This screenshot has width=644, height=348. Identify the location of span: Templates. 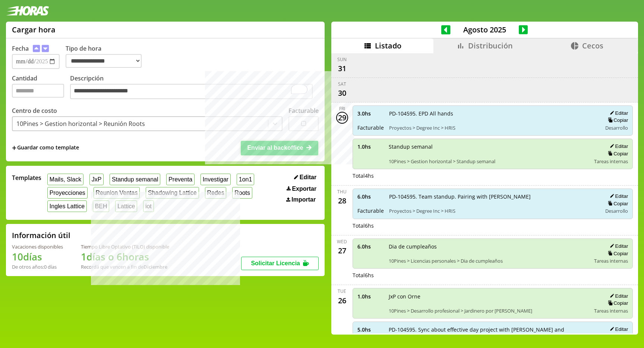
(26, 178).